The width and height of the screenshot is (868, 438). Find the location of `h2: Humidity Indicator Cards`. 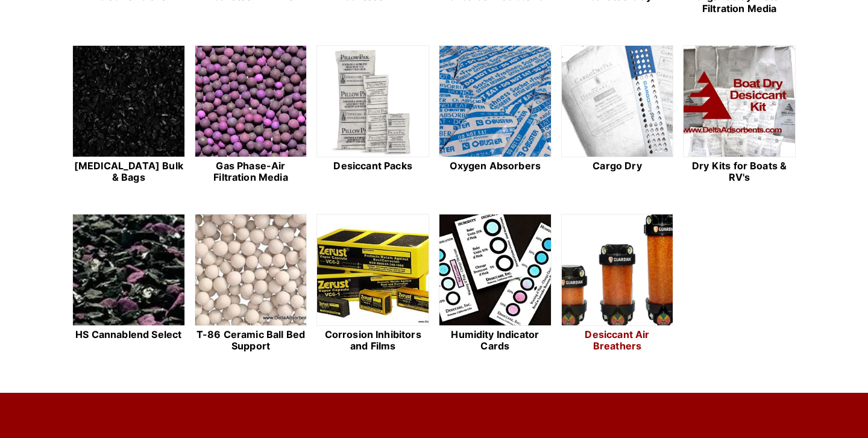

h2: Humidity Indicator Cards is located at coordinates (495, 341).